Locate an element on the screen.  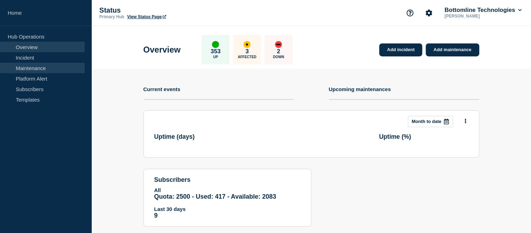
p: Down is located at coordinates (279, 57).